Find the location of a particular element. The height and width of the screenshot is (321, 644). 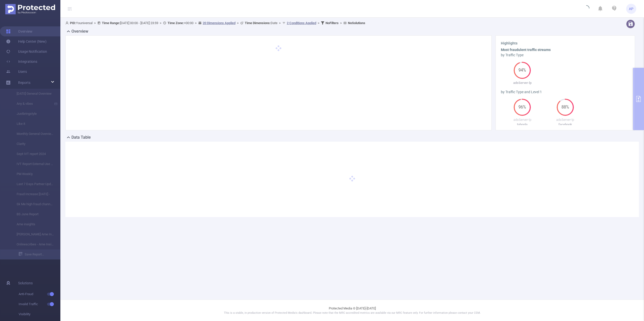

a: Reports is located at coordinates (24, 82).